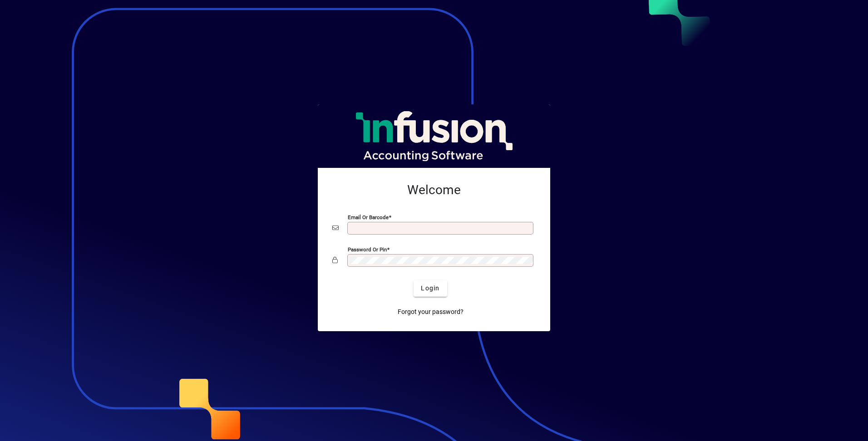  I want to click on h2: Welcome, so click(434, 190).